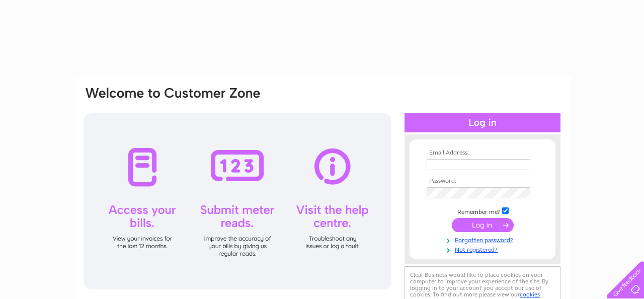 This screenshot has width=644, height=299. Describe the element at coordinates (484, 249) in the screenshot. I see `a: Not registered?` at that location.